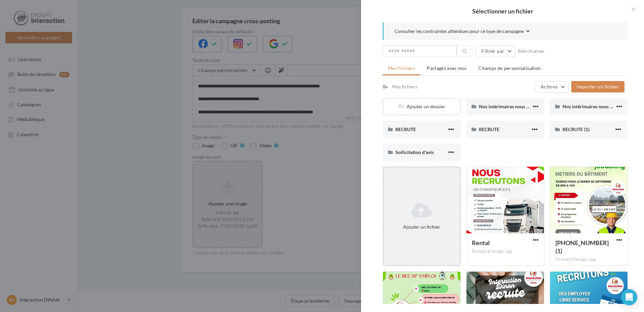 The height and width of the screenshot is (312, 644). What do you see at coordinates (582, 247) in the screenshot?
I see `span: 02.96.85.12.12 (1)` at bounding box center [582, 247].